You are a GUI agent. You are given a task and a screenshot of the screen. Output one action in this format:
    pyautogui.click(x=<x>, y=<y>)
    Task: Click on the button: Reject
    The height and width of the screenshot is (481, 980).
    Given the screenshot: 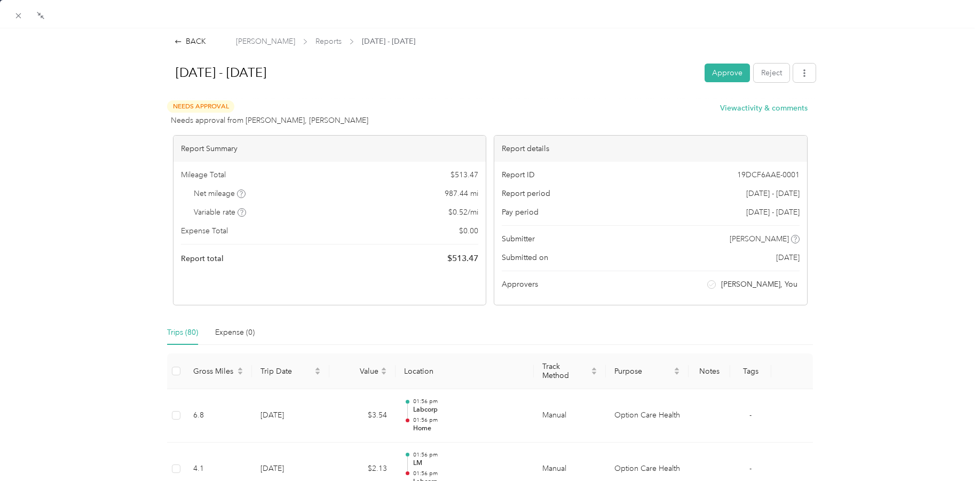 What is the action you would take?
    pyautogui.click(x=771, y=73)
    